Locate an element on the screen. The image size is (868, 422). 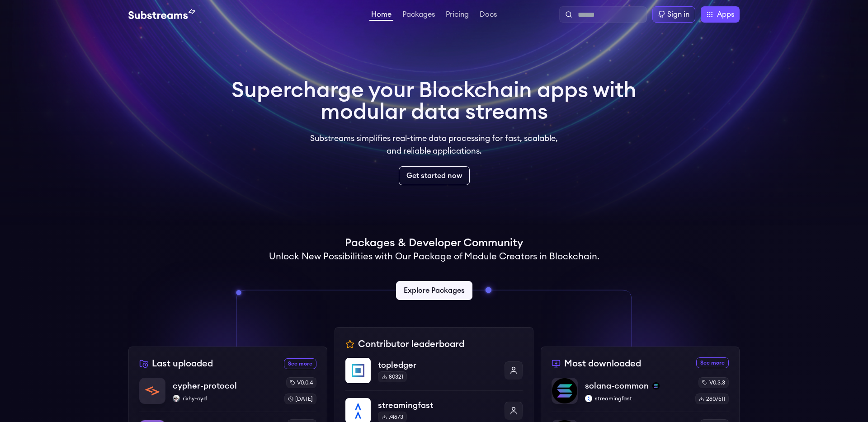
a: topledgertopledger80321 is located at coordinates (434, 375).